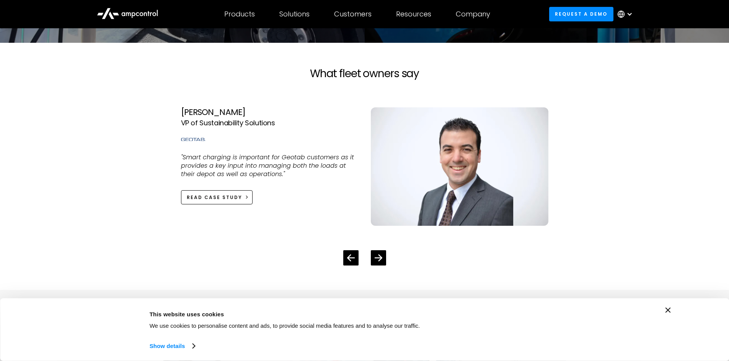 This screenshot has width=729, height=361. Describe the element at coordinates (353, 14) in the screenshot. I see `div: Customers` at that location.